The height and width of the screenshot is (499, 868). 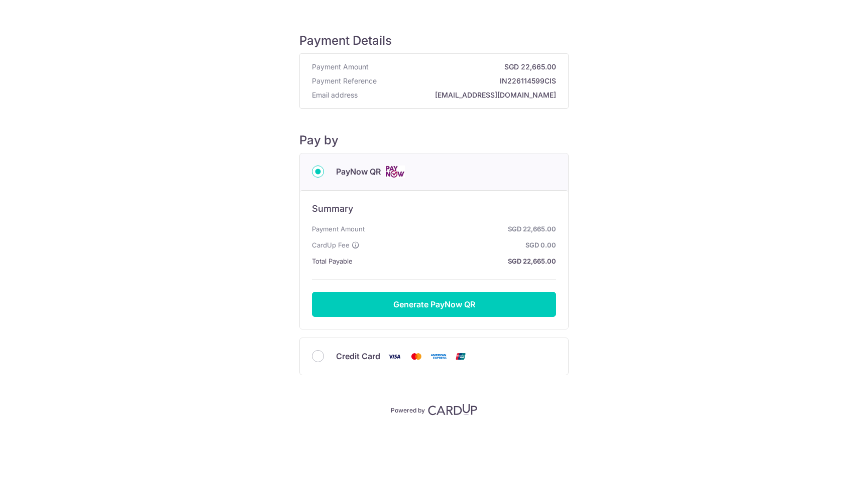 I want to click on h5: Payment Details, so click(x=434, y=41).